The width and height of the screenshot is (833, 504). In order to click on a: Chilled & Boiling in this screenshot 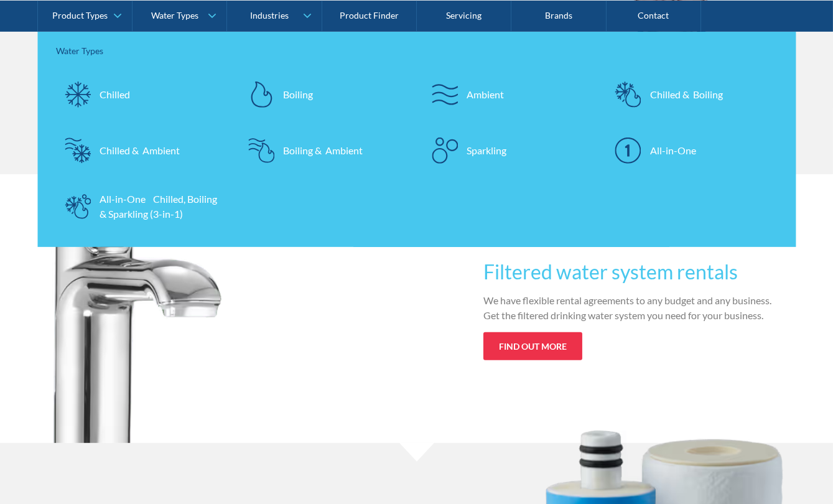, I will do `click(692, 94)`.